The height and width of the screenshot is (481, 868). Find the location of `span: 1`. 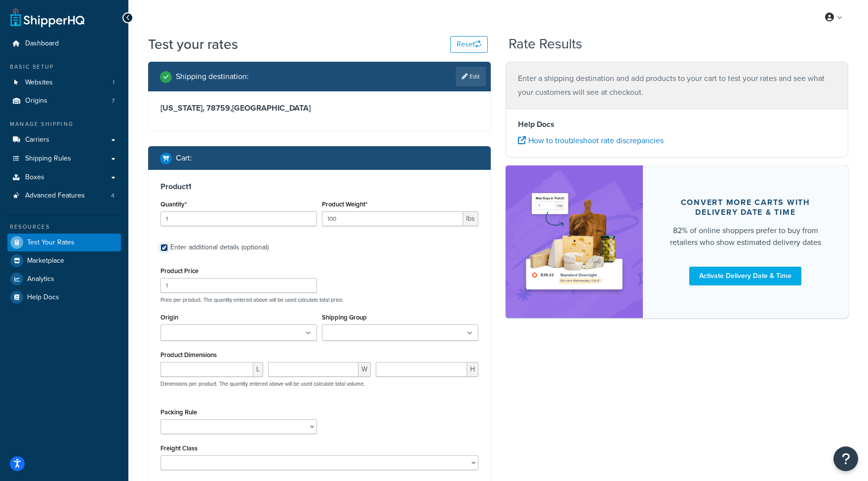

span: 1 is located at coordinates (114, 82).